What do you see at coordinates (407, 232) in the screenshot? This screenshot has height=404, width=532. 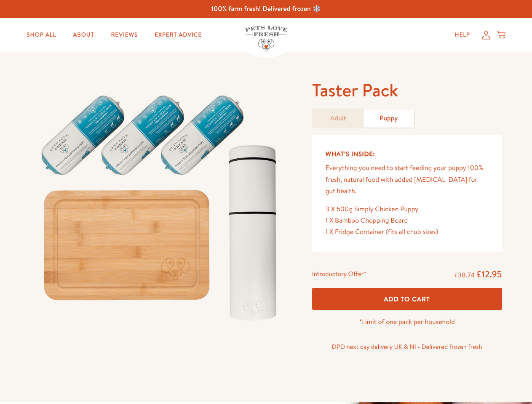 I see `div: 1 X Fridge Container (fits all chub sizes)` at bounding box center [407, 232].